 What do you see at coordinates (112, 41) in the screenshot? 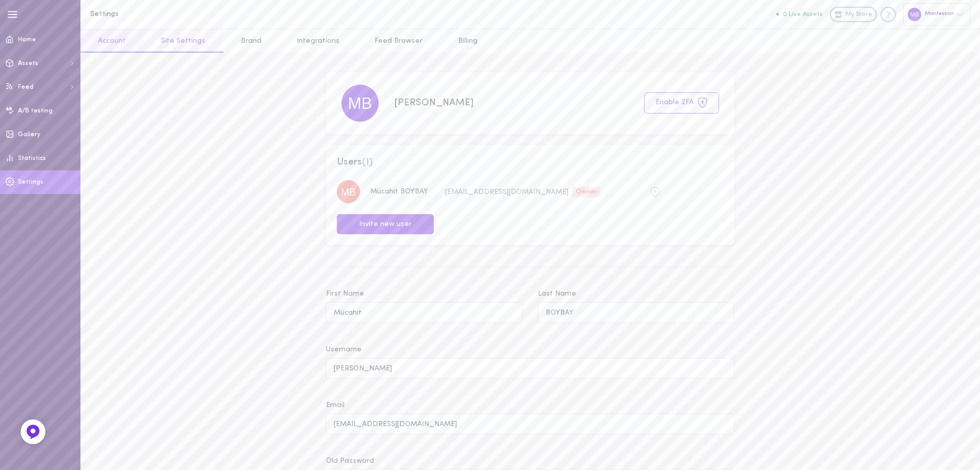
I see `a: Account` at bounding box center [112, 41].